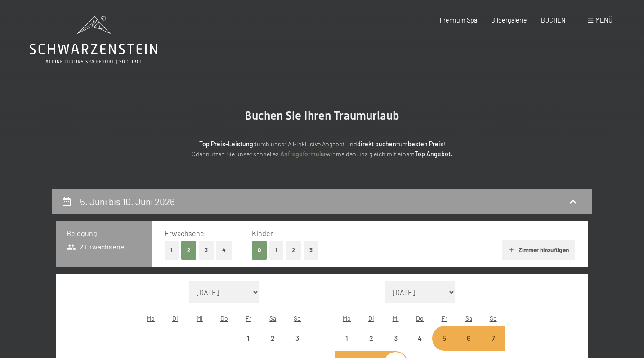 The height and width of the screenshot is (358, 644). Describe the element at coordinates (376, 144) in the screenshot. I see `strong: direkt buchen` at that location.